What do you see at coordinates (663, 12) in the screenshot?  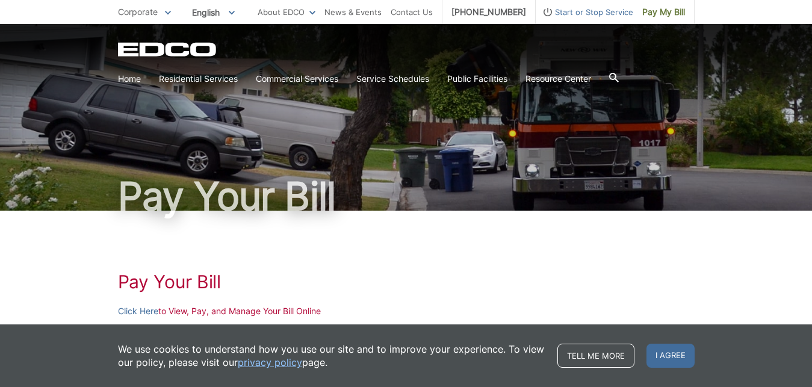 I see `span: Pay My Bill` at bounding box center [663, 12].